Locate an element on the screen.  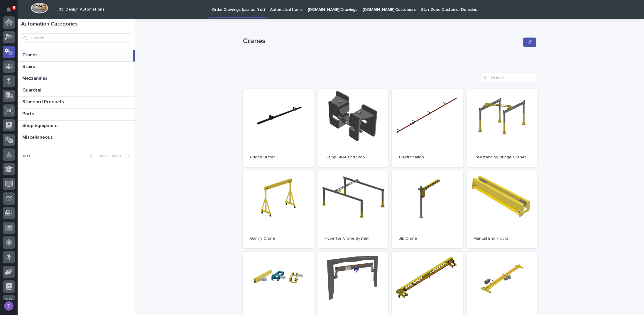
p: Electrification is located at coordinates (427, 157).